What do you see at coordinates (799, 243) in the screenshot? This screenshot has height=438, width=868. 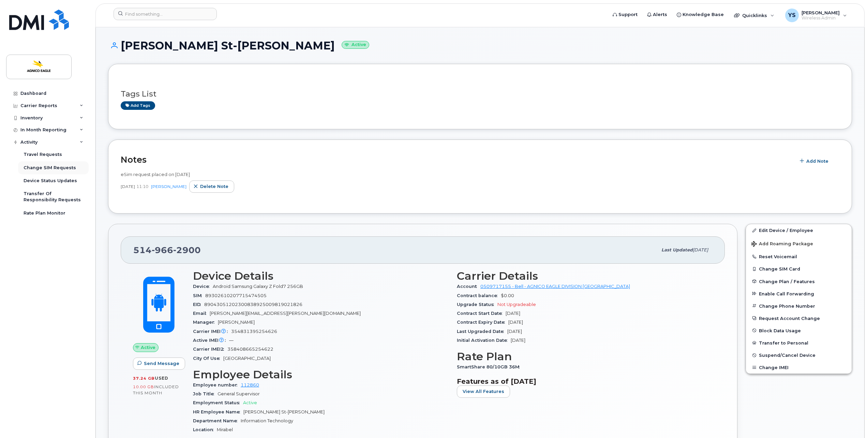 I see `button: Add Roaming Package` at bounding box center [799, 243].